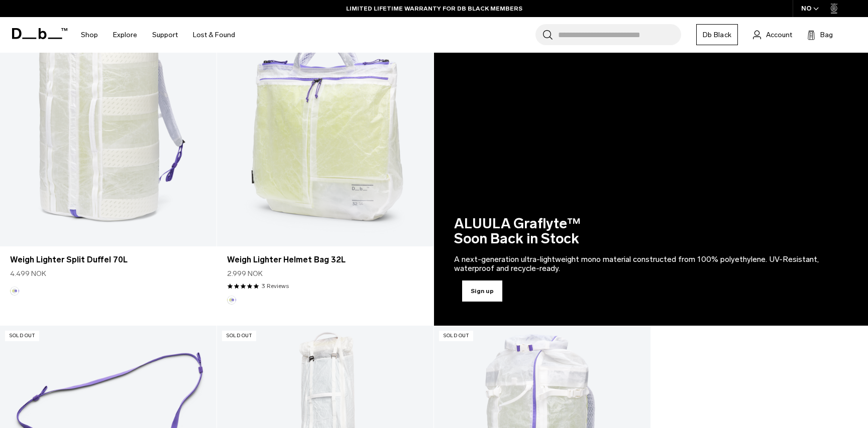  What do you see at coordinates (820, 35) in the screenshot?
I see `button: Bag` at bounding box center [820, 35].